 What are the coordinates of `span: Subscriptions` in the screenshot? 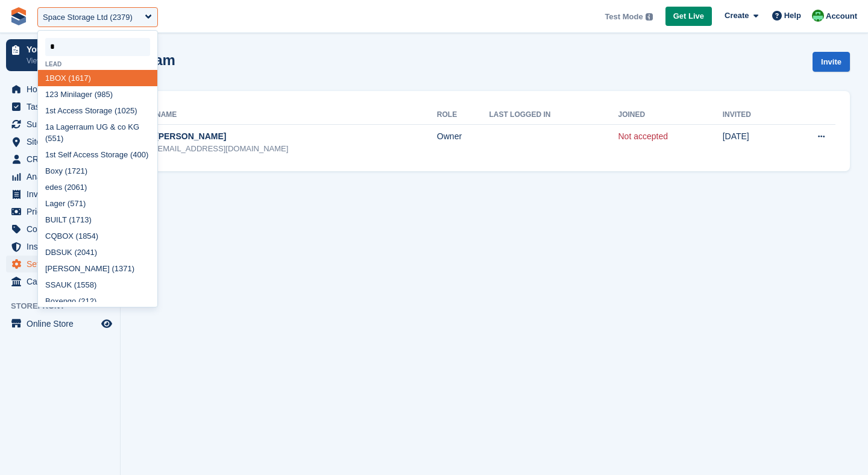 It's located at (63, 124).